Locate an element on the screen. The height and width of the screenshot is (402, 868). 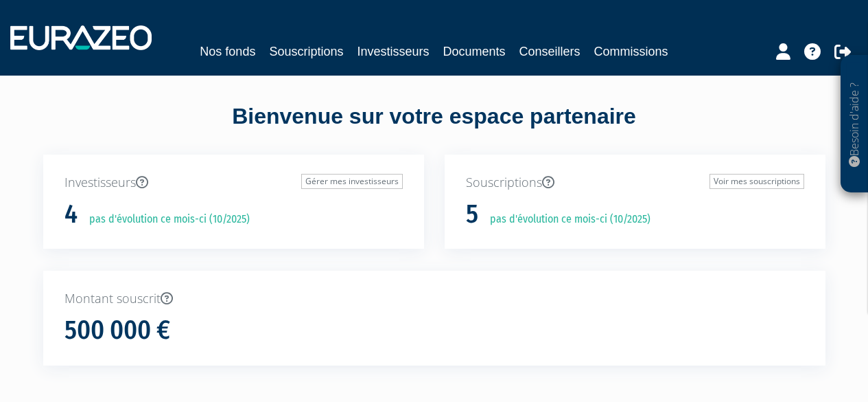
p: Souscriptions is located at coordinates (634, 183).